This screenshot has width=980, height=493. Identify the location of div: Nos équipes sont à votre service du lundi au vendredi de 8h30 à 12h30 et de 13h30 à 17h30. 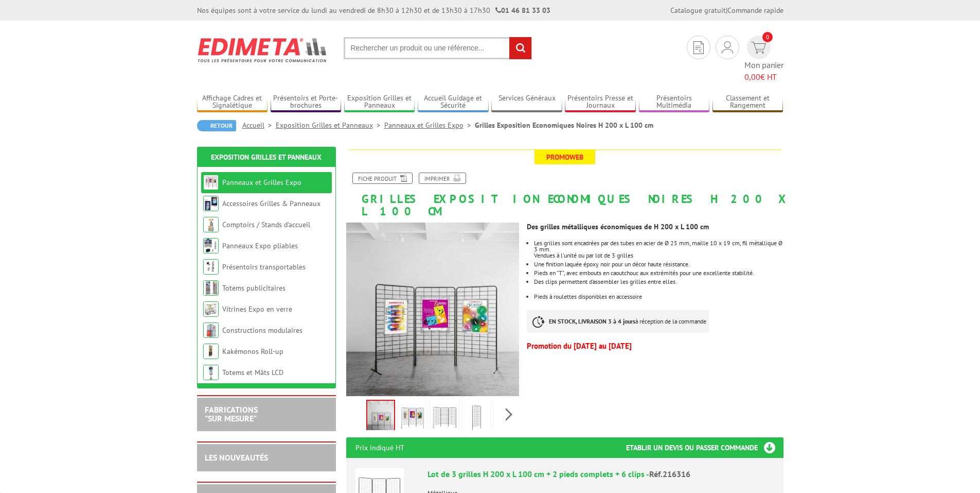
(373, 11).